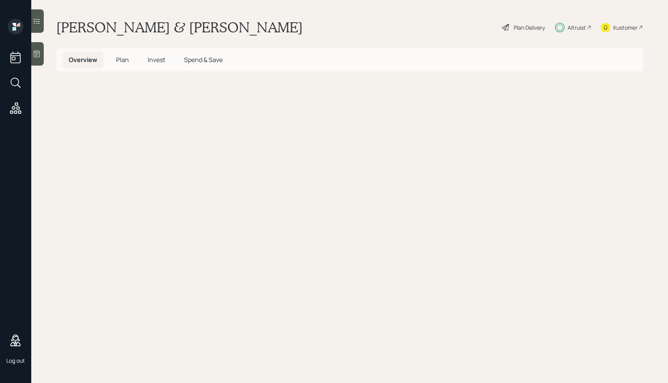 The image size is (668, 383). I want to click on div: Log out, so click(16, 361).